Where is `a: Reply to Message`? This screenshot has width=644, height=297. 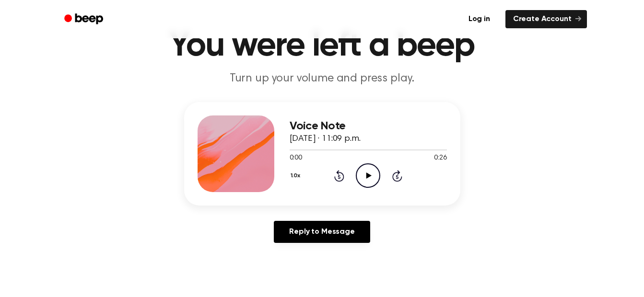
a: Reply to Message is located at coordinates (322, 232).